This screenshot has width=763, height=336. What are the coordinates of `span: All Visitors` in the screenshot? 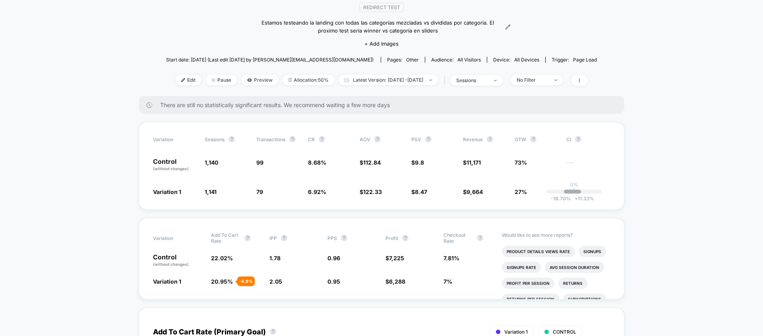 It's located at (469, 60).